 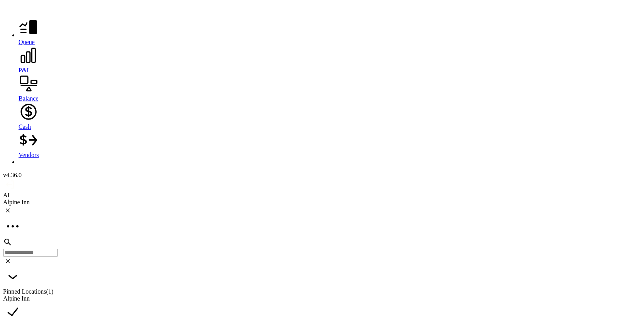 What do you see at coordinates (24, 70) in the screenshot?
I see `span: P&L` at bounding box center [24, 70].